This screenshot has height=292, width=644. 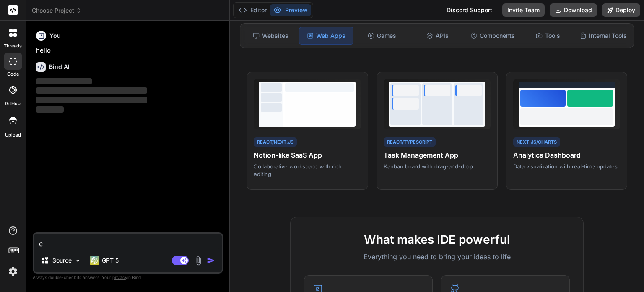 What do you see at coordinates (253, 10) in the screenshot?
I see `button: Editor` at bounding box center [253, 10].